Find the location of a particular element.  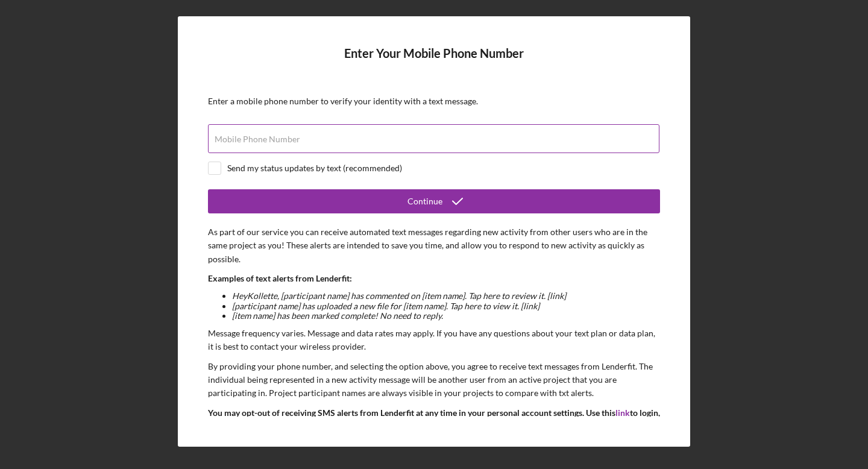

label: Mobile Phone Number is located at coordinates (257, 139).